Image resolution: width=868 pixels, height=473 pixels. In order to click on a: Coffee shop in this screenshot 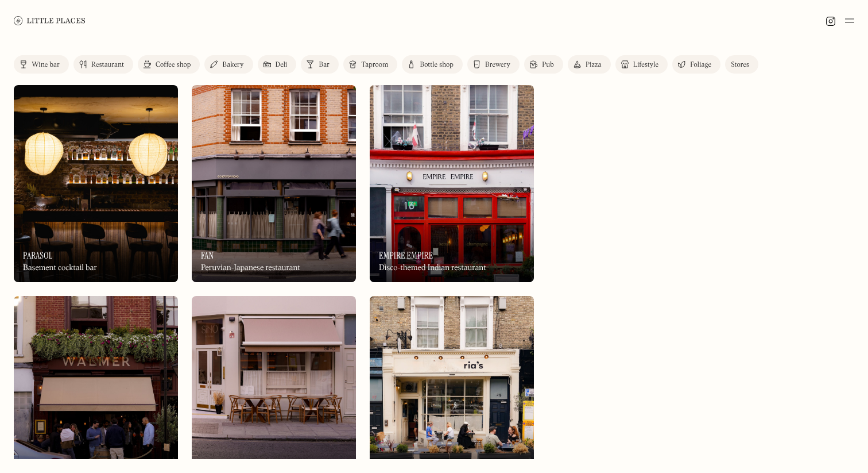, I will do `click(169, 65)`.